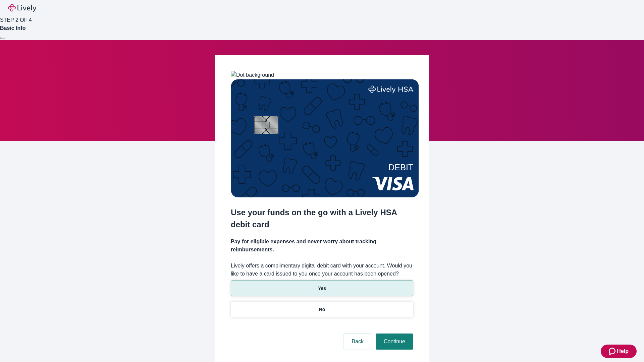  Describe the element at coordinates (357, 342) in the screenshot. I see `button: Back` at that location.